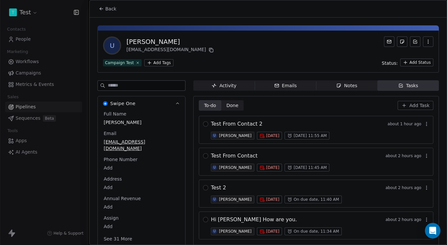 This screenshot has height=245, width=447. Describe the element at coordinates (121, 159) in the screenshot. I see `span: Phone Number` at that location.